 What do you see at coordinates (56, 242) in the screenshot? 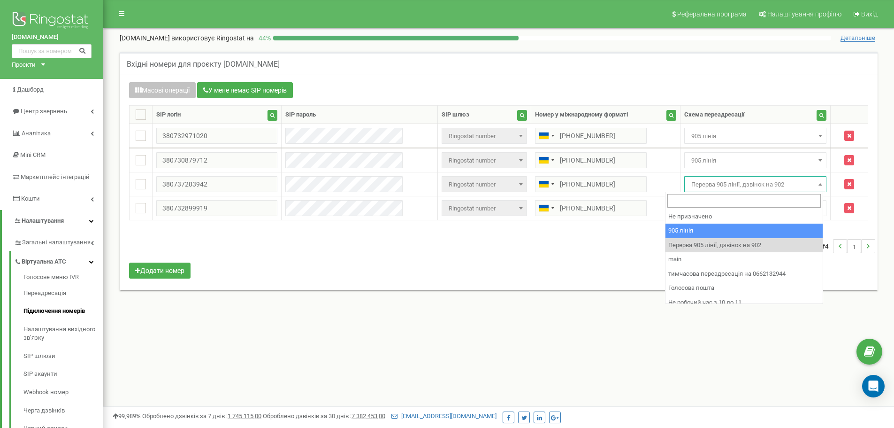
I see `span: Загальні налаштування` at bounding box center [56, 242].